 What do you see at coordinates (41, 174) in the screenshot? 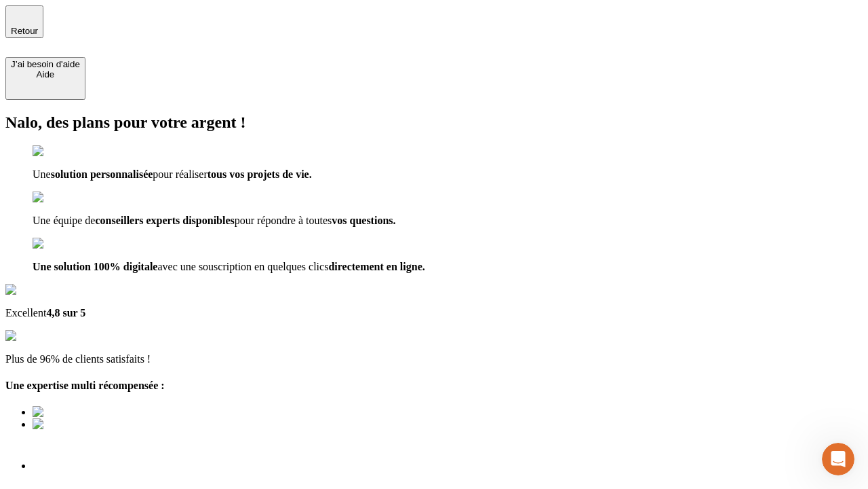
I see `span: Une` at bounding box center [41, 174].